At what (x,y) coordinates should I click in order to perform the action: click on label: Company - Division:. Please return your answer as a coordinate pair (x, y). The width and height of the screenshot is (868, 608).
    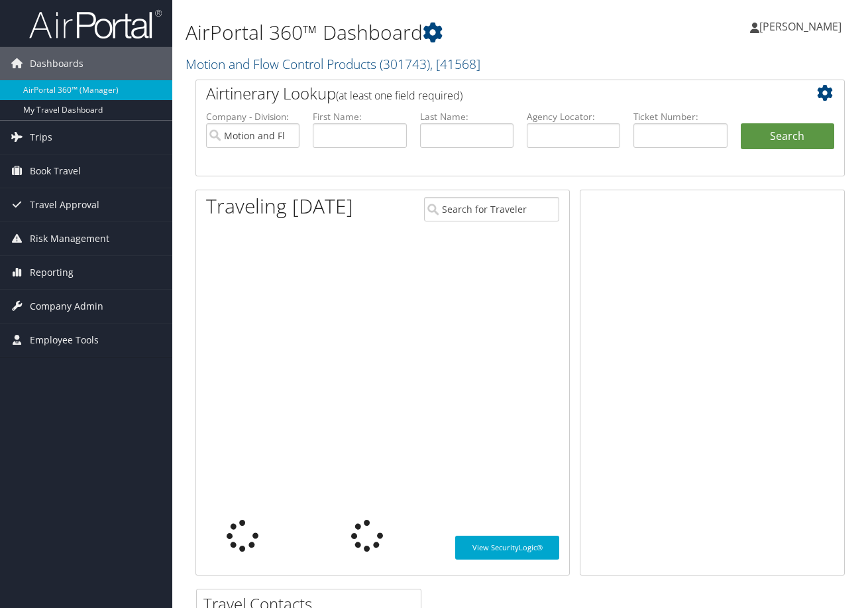
    Looking at the image, I should click on (252, 117).